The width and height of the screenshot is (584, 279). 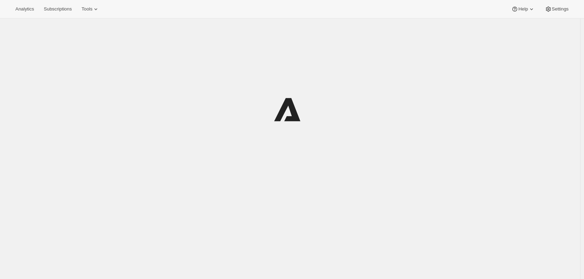 I want to click on button: Help, so click(x=523, y=9).